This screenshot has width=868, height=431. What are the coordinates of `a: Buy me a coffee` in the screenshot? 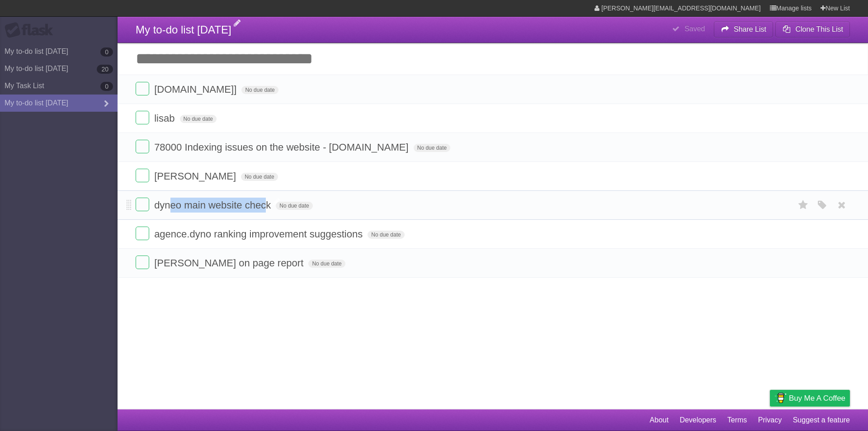 It's located at (810, 398).